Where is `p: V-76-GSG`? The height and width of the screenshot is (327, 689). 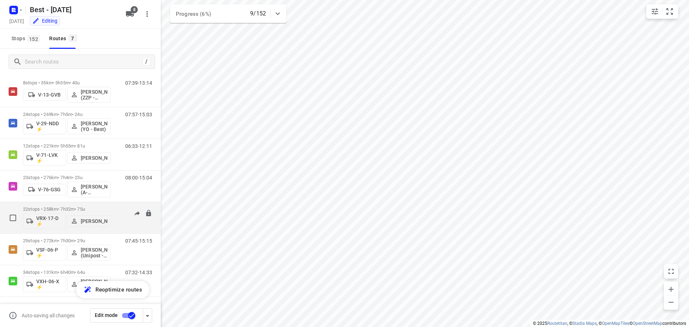 p: V-76-GSG is located at coordinates (49, 189).